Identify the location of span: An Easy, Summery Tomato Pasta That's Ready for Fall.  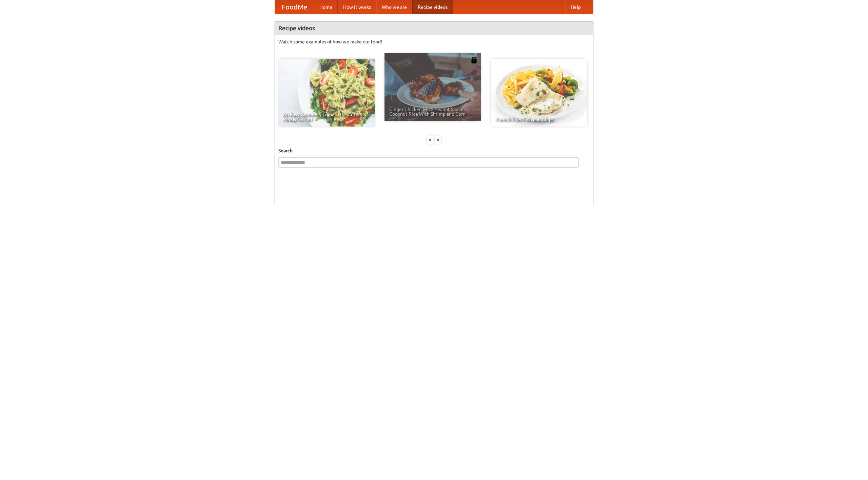
(327, 117).